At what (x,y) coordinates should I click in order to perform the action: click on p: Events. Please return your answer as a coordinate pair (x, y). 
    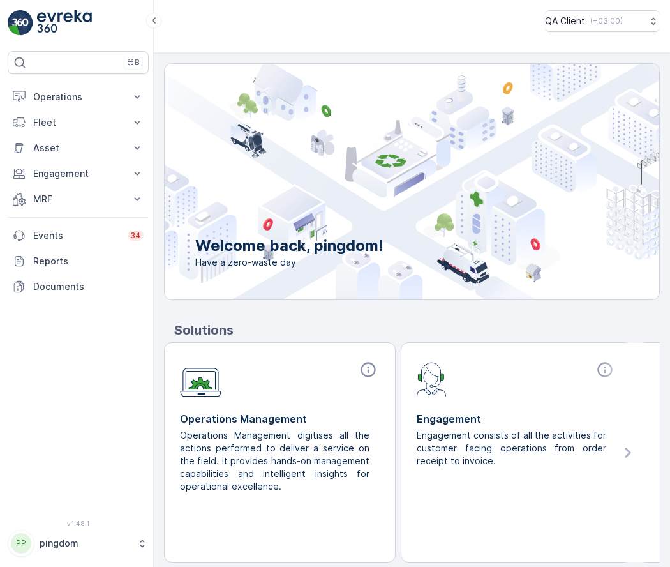
    Looking at the image, I should click on (77, 236).